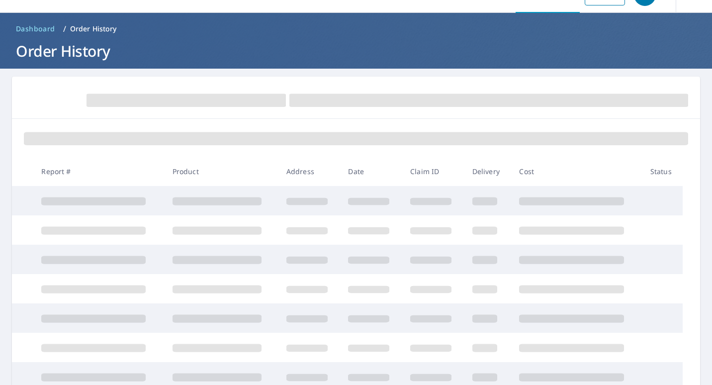 This screenshot has height=385, width=712. I want to click on a: Dashboard, so click(35, 29).